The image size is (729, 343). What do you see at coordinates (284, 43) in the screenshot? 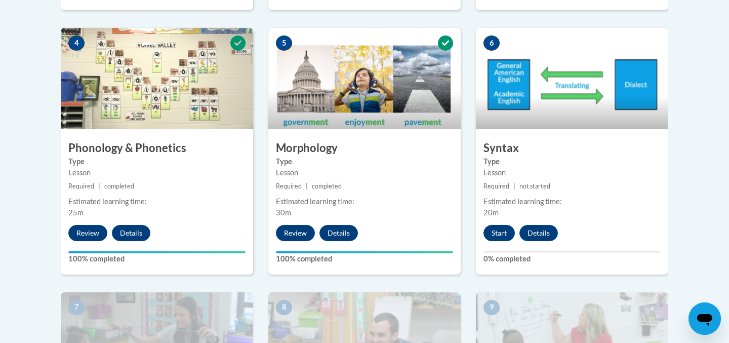
I see `span: 5` at bounding box center [284, 43].